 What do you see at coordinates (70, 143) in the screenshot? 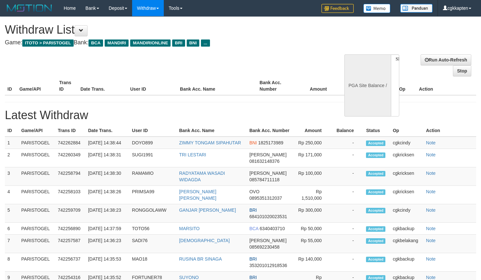
I see `td: 742262884` at bounding box center [70, 143].